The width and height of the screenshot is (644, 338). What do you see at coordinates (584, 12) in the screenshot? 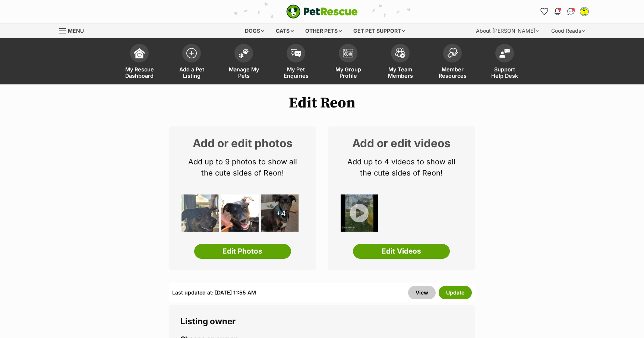
I see `button: My account` at bounding box center [584, 12].